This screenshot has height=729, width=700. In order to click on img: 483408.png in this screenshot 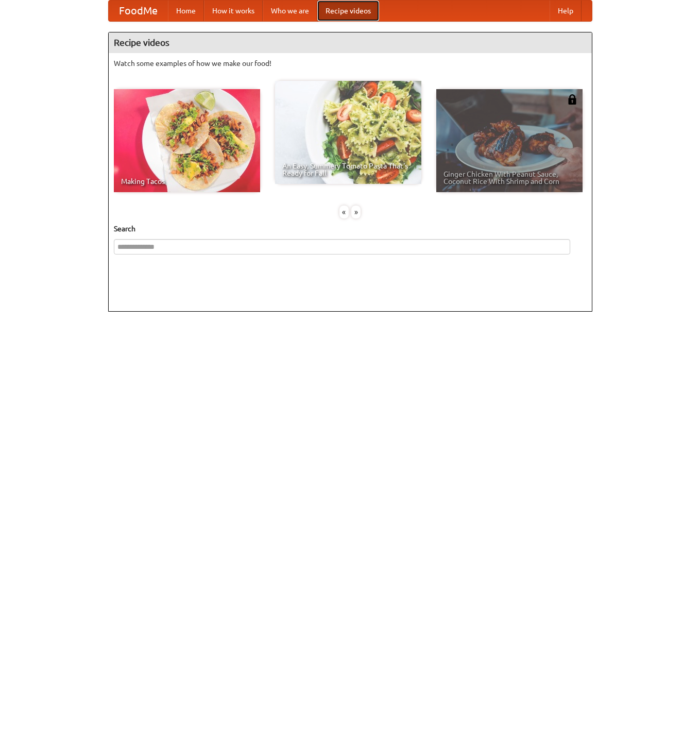, I will do `click(572, 100)`.